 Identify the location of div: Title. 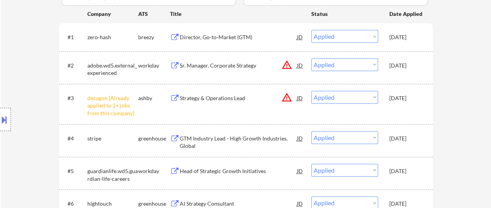
(237, 14).